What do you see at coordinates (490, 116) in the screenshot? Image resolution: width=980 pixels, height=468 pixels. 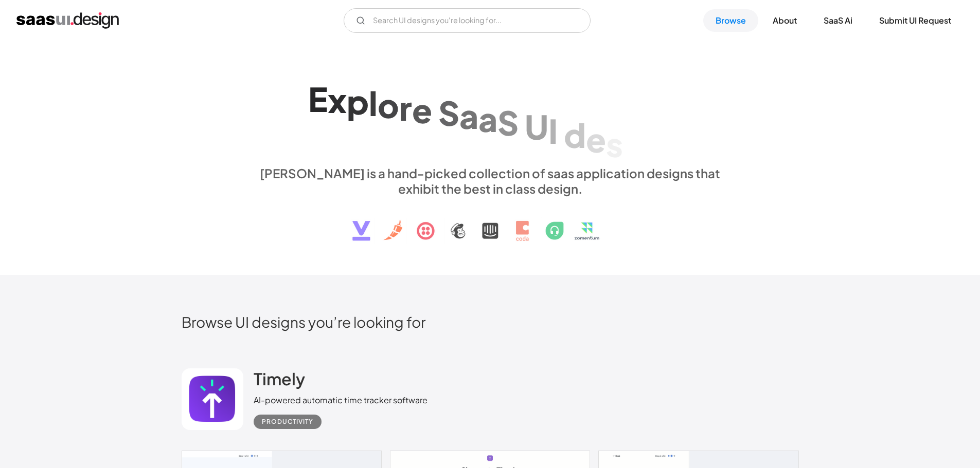 I see `h1: Explore SaaS UI design patterns & interactions.` at bounding box center [490, 116].